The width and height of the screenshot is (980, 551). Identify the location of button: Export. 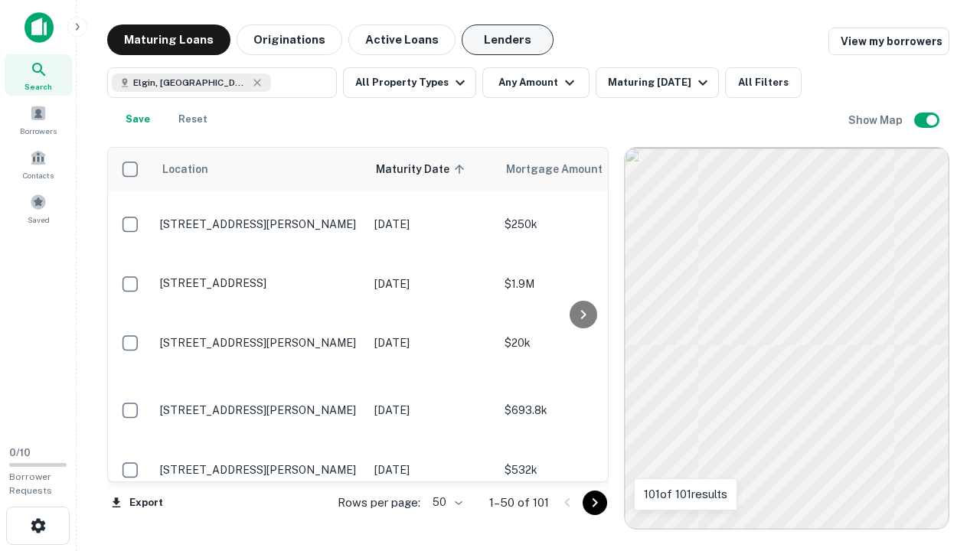
(137, 503).